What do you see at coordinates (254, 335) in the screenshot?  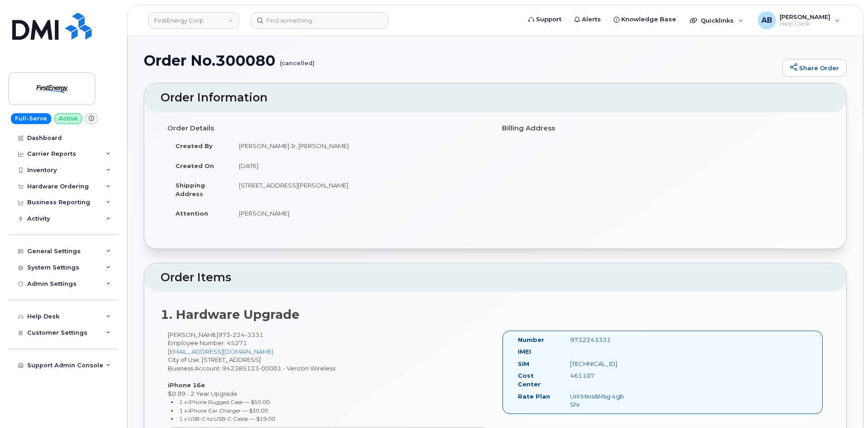 I see `span: 3331` at bounding box center [254, 335].